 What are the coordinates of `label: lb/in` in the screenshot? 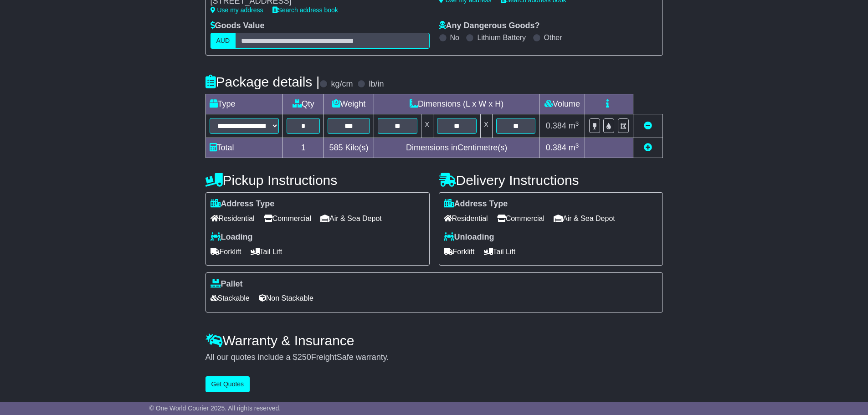 It's located at (376, 84).